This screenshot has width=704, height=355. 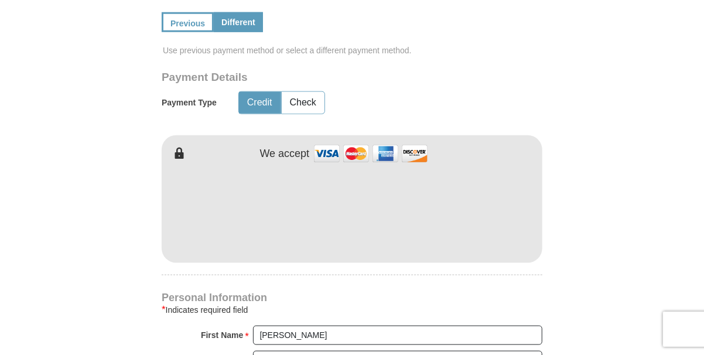 What do you see at coordinates (353, 50) in the screenshot?
I see `span: Use previous payment method or select a different payment method.` at bounding box center [353, 50].